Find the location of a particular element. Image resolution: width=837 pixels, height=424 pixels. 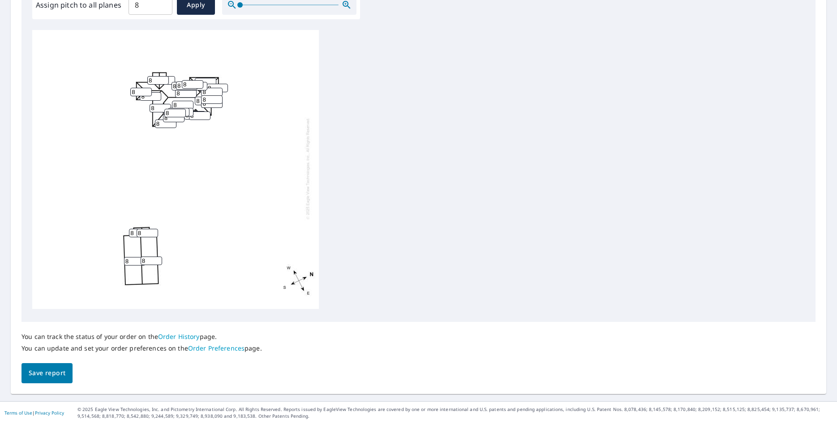

a: Terms of Use is located at coordinates (18, 413).